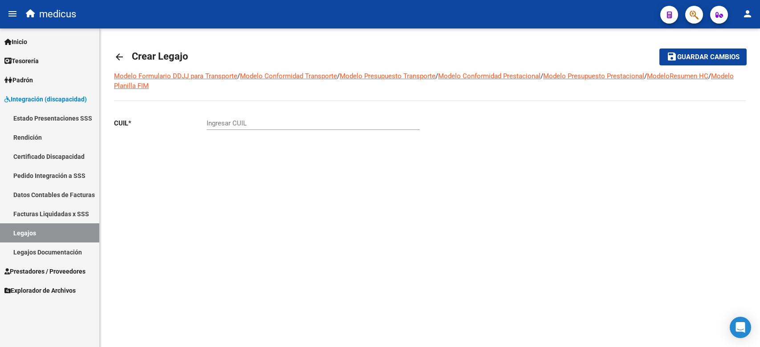 The height and width of the screenshot is (347, 760). I want to click on mat-icon: person, so click(747, 14).